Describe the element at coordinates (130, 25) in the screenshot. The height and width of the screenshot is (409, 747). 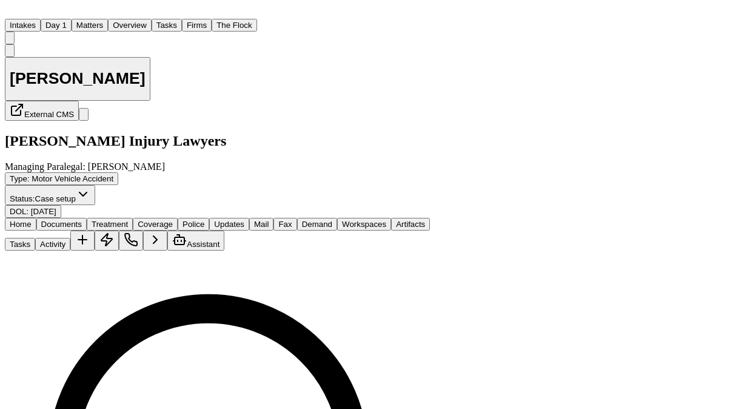
I see `button: Overview` at that location.